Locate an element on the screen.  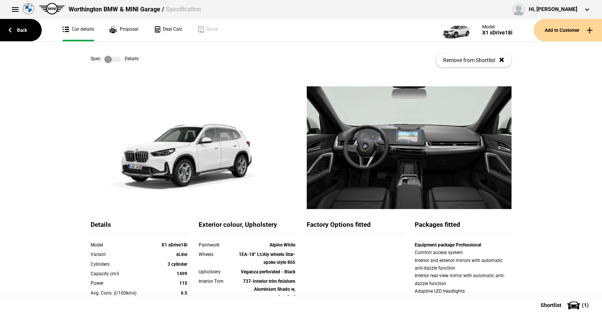
button: Add to Customer is located at coordinates (567, 30).